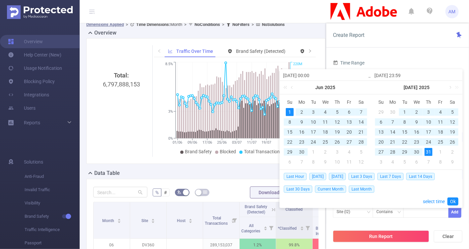 The image size is (469, 249). I want to click on tspan: 11/07, so click(252, 142).